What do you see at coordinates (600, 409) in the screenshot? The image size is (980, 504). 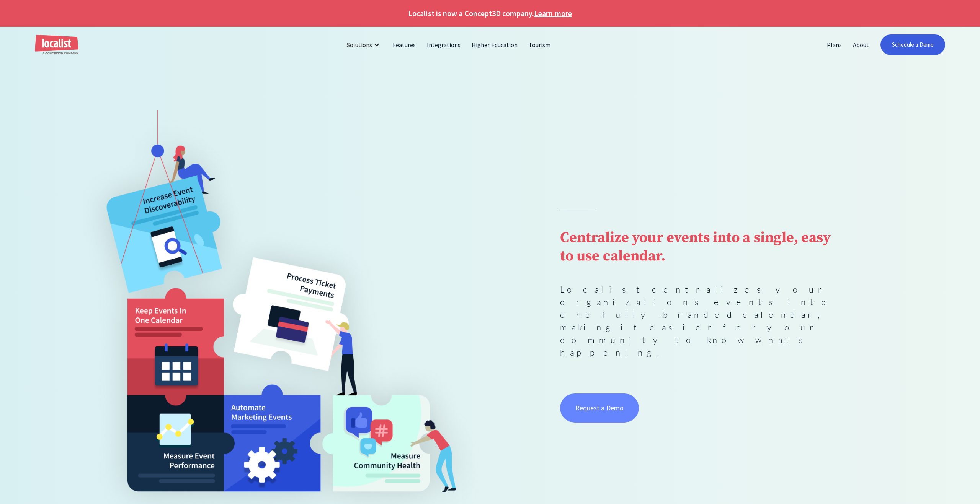 I see `a: Request a Demo` at bounding box center [600, 409].